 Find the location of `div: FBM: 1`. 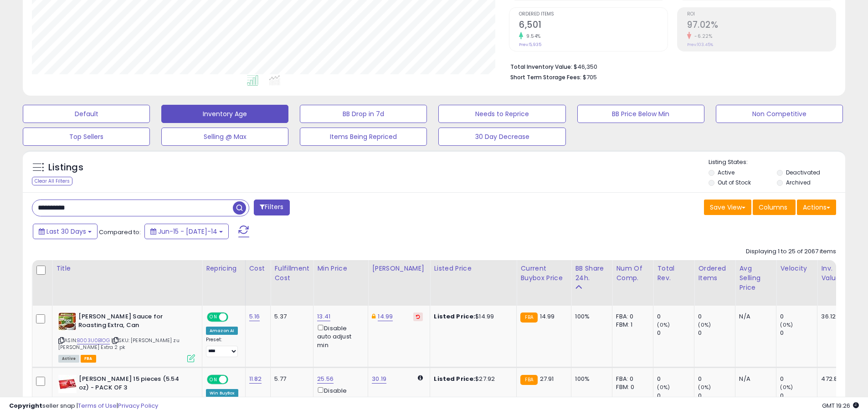

div: FBM: 1 is located at coordinates (631, 325).